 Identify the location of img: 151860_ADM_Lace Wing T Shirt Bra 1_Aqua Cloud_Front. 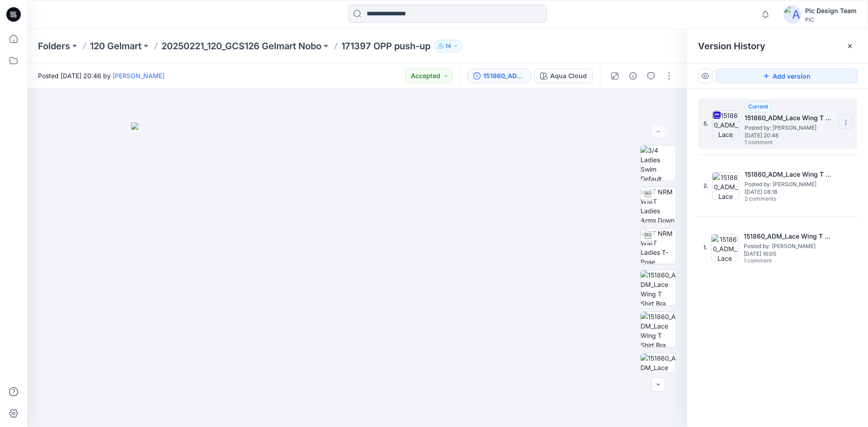
(658, 288).